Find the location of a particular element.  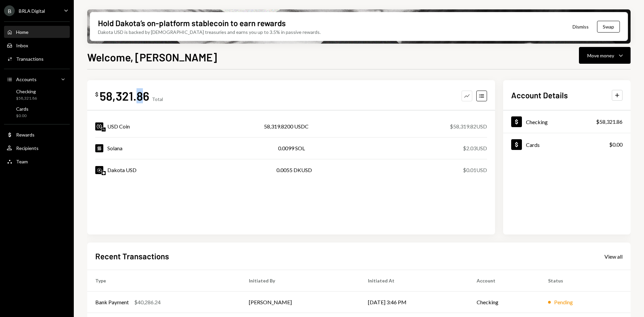

div: B is located at coordinates (9, 11).